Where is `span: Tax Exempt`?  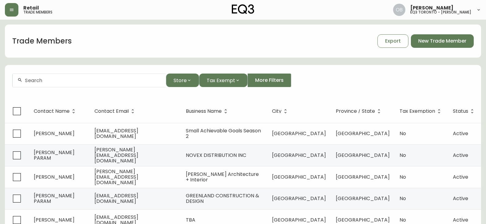
span: Tax Exempt is located at coordinates (221, 80).